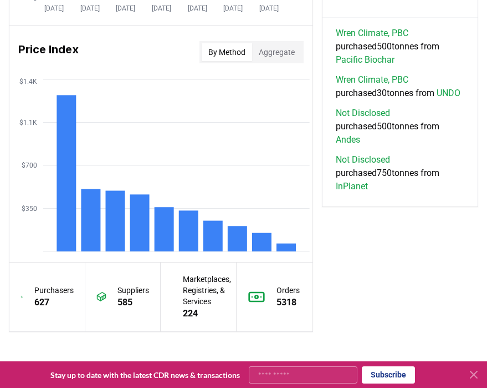 The height and width of the screenshot is (388, 487). What do you see at coordinates (48, 52) in the screenshot?
I see `h3: Price Index` at bounding box center [48, 52].